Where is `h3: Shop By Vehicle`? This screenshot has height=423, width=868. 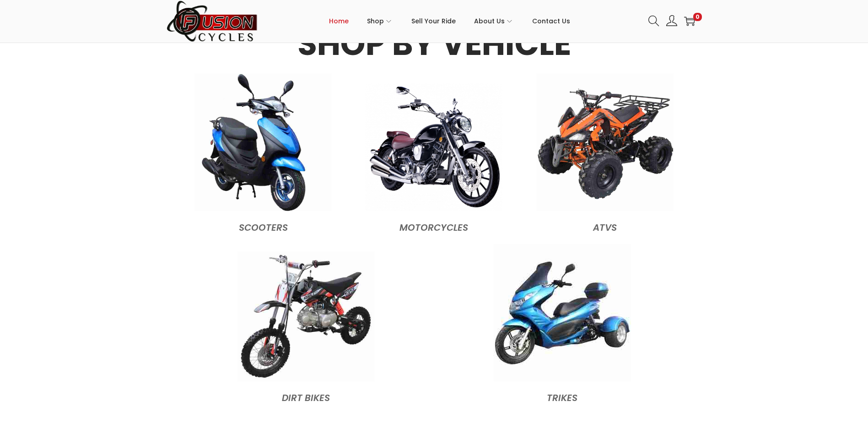 h3: Shop By Vehicle is located at coordinates (434, 44).